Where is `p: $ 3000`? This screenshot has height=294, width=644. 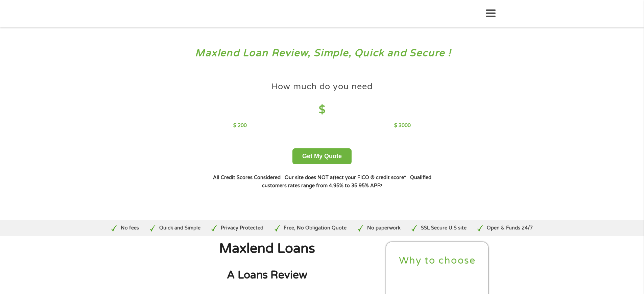 p: $ 3000 is located at coordinates (402, 126).